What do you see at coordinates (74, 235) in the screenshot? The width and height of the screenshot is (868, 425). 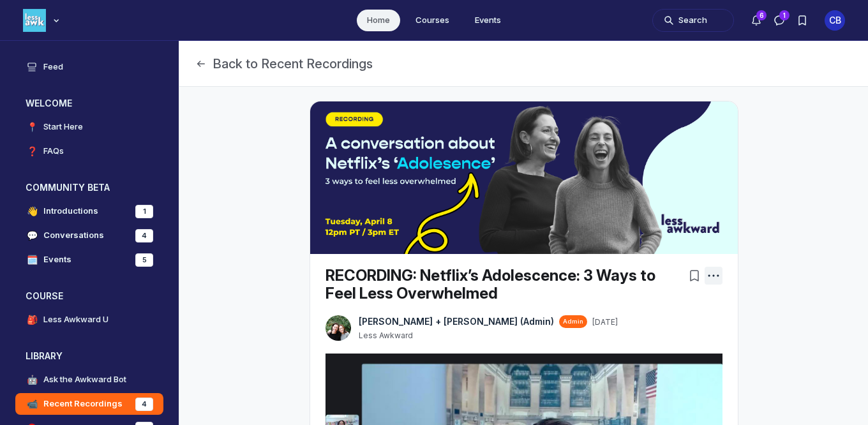 I see `h4: Conversations` at bounding box center [74, 235].